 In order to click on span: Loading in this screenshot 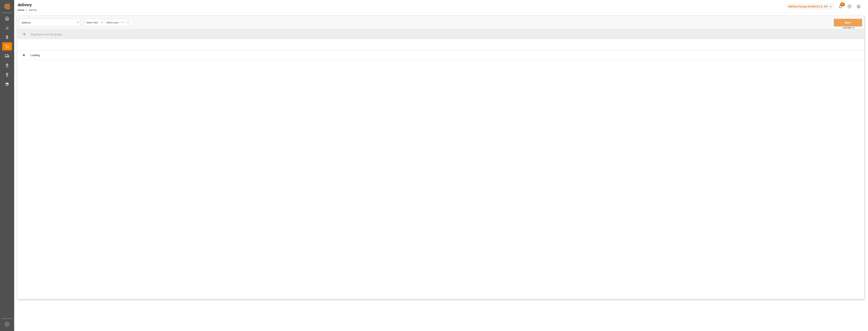, I will do `click(35, 55)`.